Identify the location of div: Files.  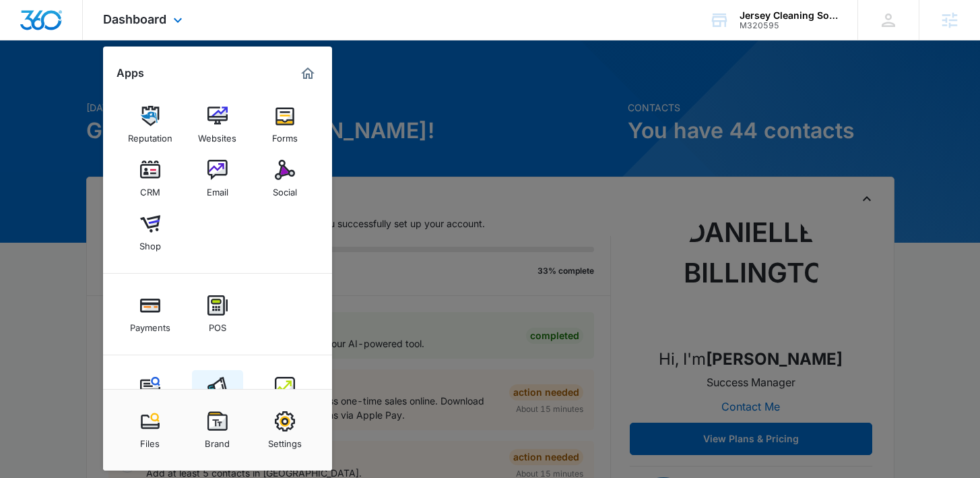
(149, 440).